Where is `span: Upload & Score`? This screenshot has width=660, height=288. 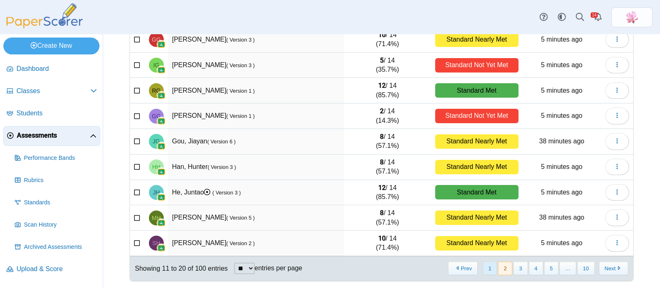 span: Upload & Score is located at coordinates (57, 269).